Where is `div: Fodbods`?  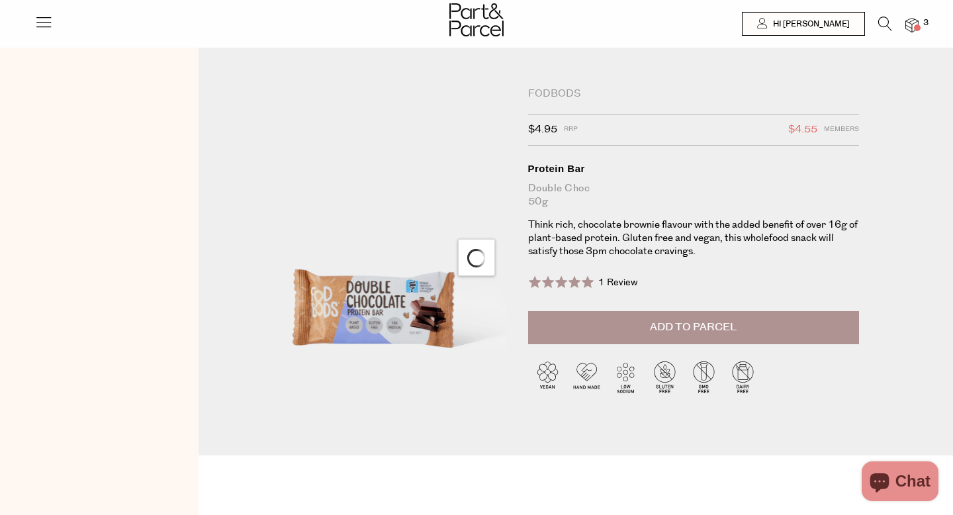
div: Fodbods is located at coordinates (694, 94).